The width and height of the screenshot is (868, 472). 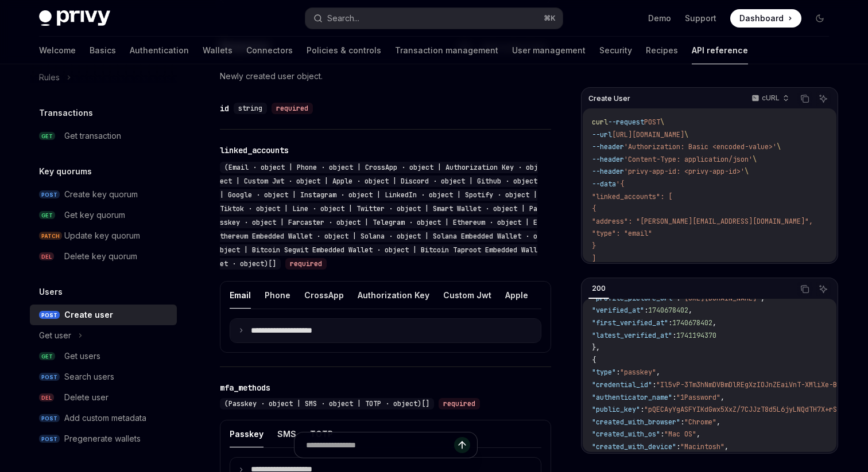 What do you see at coordinates (823, 289) in the screenshot?
I see `button: Ask AI` at bounding box center [823, 289].